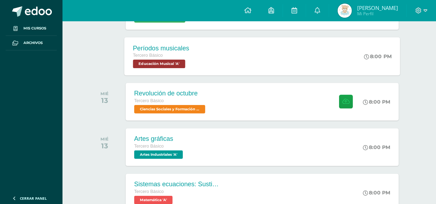 Image resolution: width=436 pixels, height=204 pixels. I want to click on div: Artes gráficas, so click(159, 139).